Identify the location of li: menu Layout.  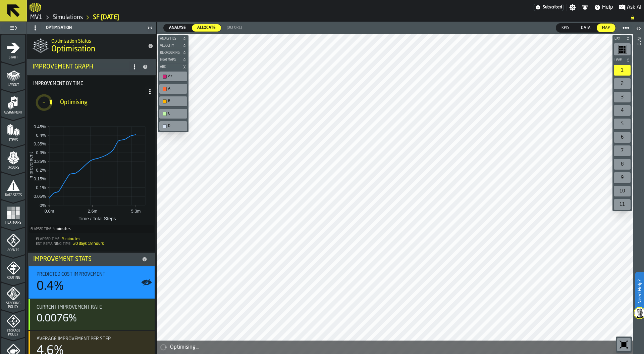
(13, 76).